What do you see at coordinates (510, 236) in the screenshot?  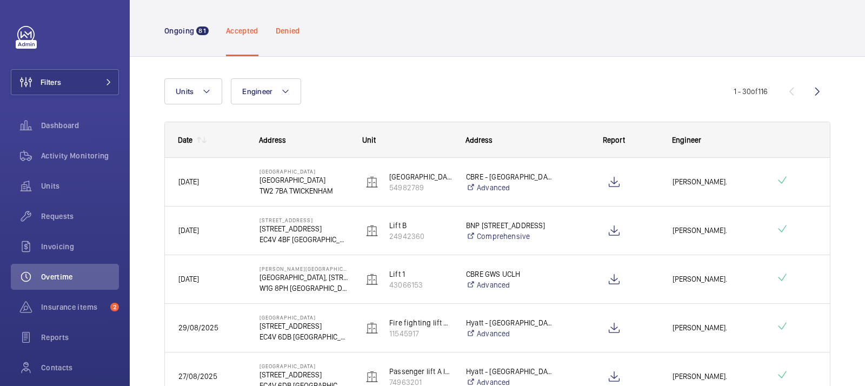 I see `a: Comprehensive` at bounding box center [510, 236].